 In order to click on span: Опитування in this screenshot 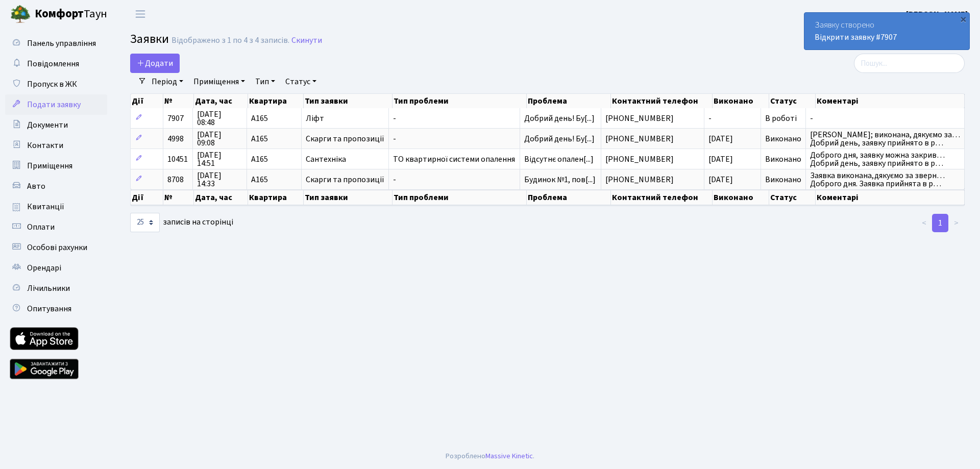, I will do `click(49, 309)`.